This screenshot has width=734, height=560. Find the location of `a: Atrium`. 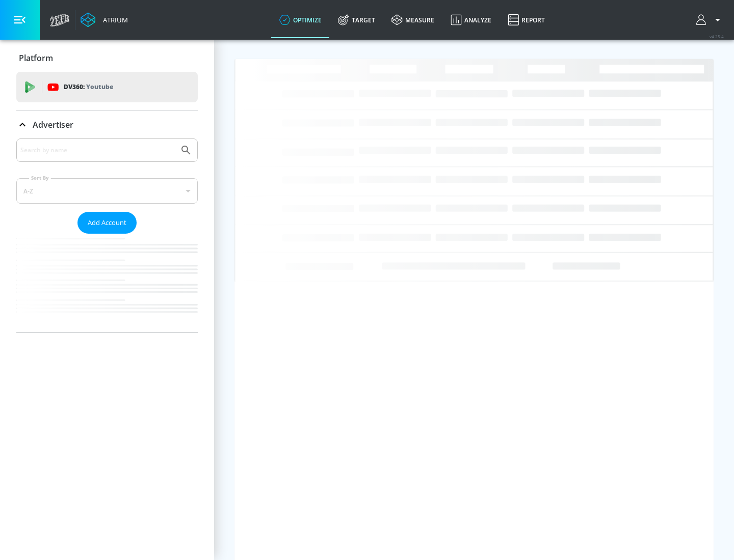

a: Atrium is located at coordinates (104, 20).